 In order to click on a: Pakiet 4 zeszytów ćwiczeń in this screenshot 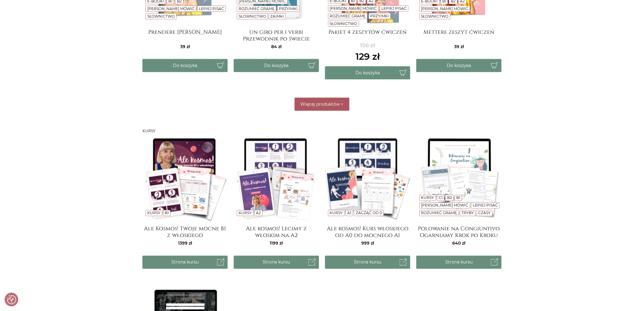, I will do `click(368, 35)`.